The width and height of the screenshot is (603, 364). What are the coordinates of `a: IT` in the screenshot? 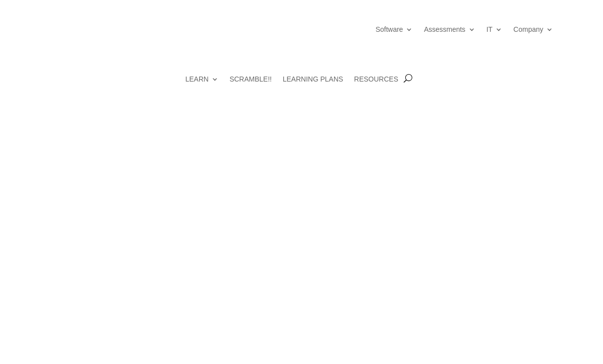 It's located at (494, 29).